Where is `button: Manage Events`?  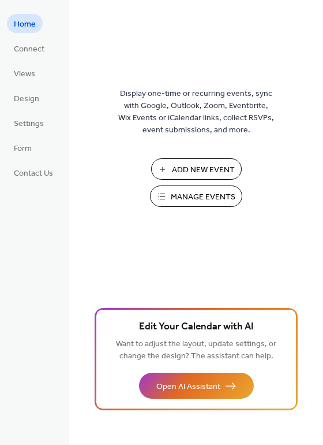
button: Manage Events is located at coordinates (196, 196).